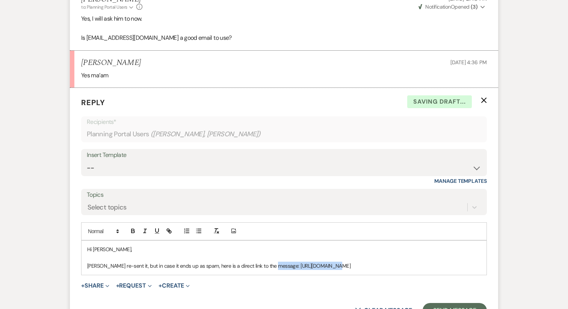 The image size is (568, 309). I want to click on p: Yes ma’am, so click(284, 75).